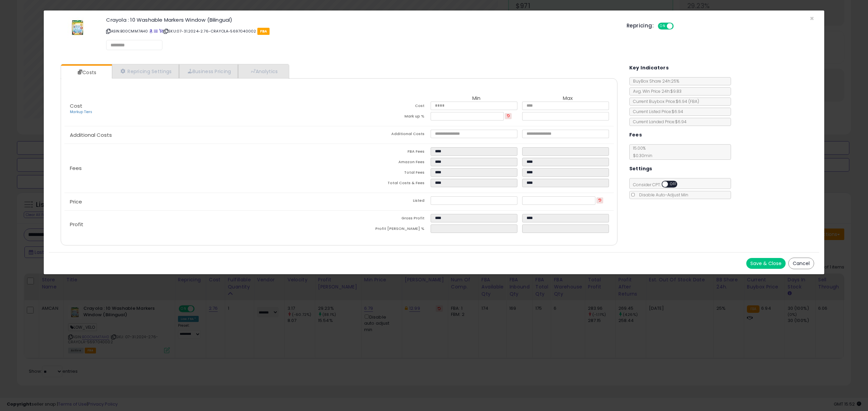  I want to click on span: 15.00 %, so click(641, 151).